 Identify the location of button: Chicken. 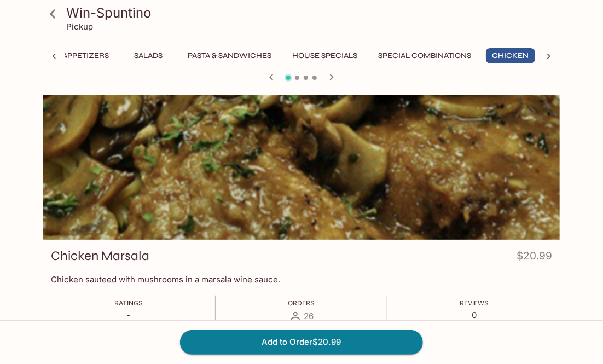
(511, 56).